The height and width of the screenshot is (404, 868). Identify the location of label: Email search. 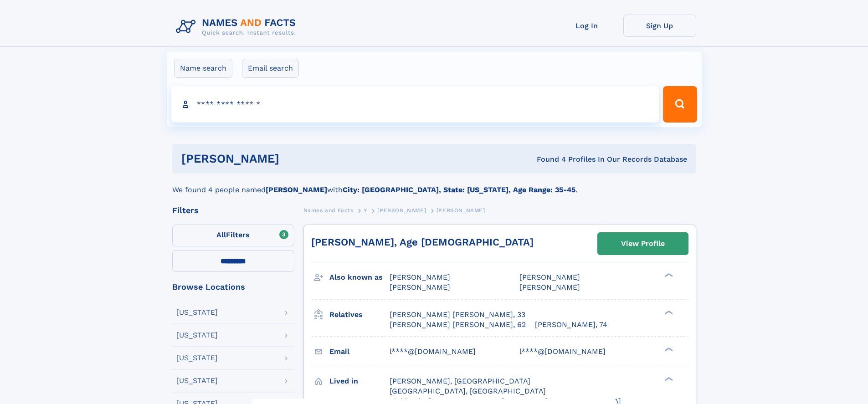
(270, 68).